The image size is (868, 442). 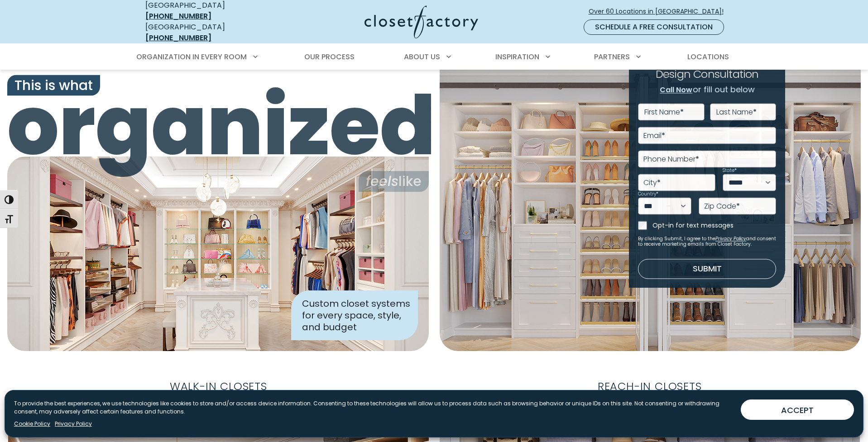 I want to click on nav: Primary Menu, so click(x=434, y=57).